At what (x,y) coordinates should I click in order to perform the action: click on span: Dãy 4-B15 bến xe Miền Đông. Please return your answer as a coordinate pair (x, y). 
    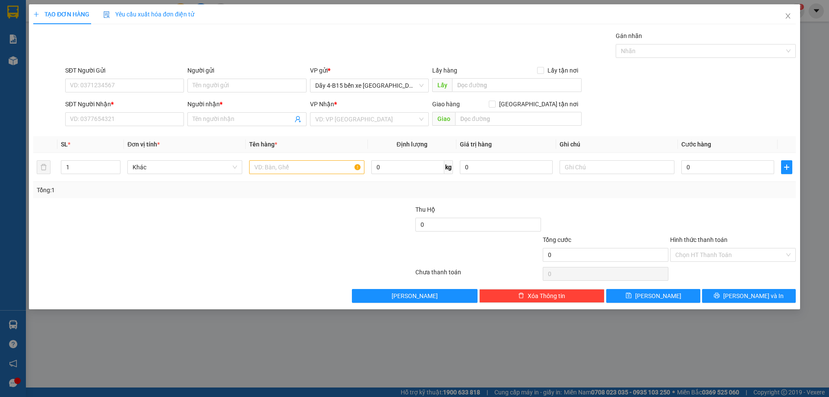
    Looking at the image, I should click on (369, 86).